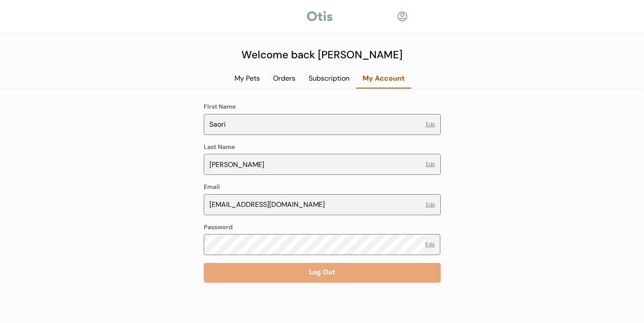 This screenshot has width=644, height=323. Describe the element at coordinates (218, 228) in the screenshot. I see `div: Password` at that location.